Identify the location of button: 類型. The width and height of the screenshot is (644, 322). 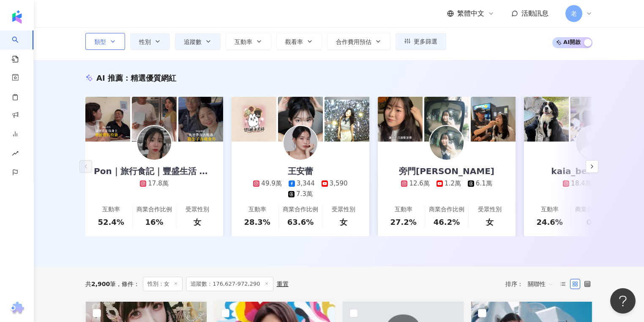
(105, 41).